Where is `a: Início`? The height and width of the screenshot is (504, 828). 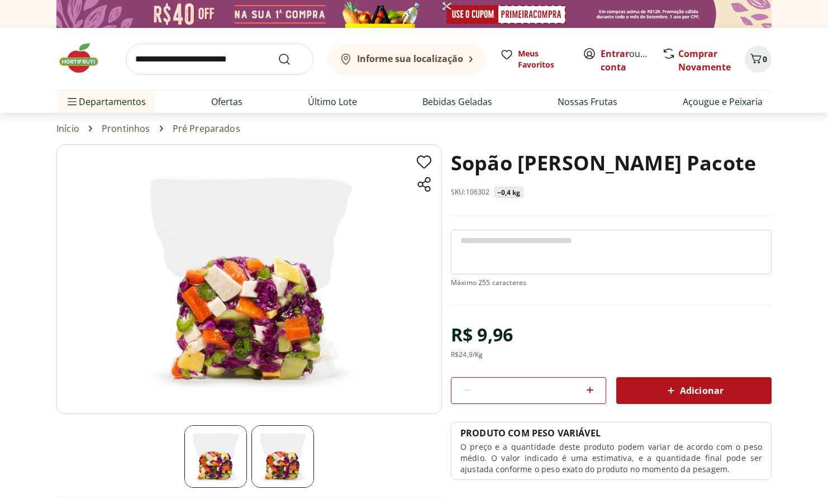
a: Início is located at coordinates (68, 128).